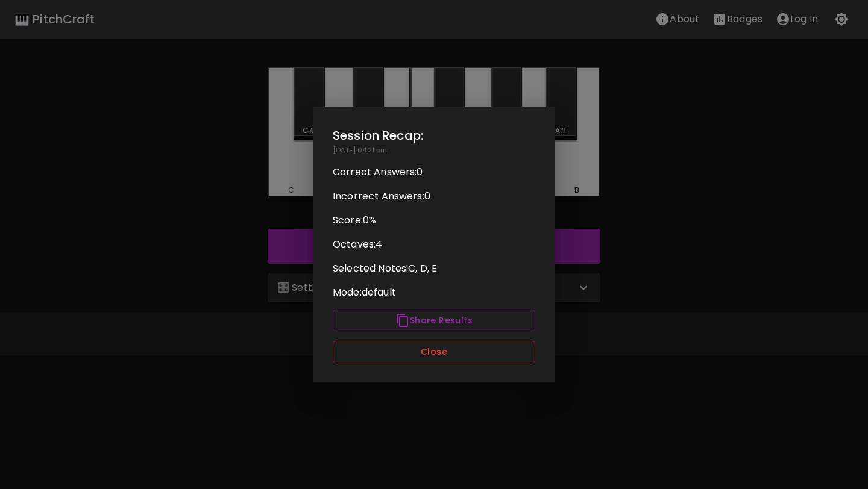 This screenshot has width=868, height=489. I want to click on p: Correct Answers: 0, so click(434, 173).